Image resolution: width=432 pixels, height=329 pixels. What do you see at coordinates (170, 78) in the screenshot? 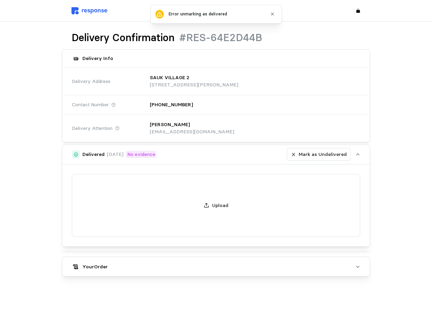
I see `p: SAUK VILLAGE 2` at bounding box center [170, 78].